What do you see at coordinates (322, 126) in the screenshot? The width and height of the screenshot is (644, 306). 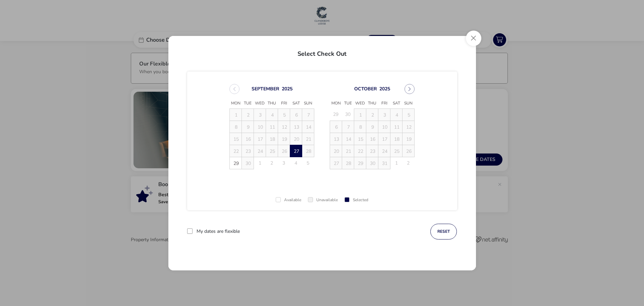 I see `div: Choose Date` at bounding box center [322, 126].